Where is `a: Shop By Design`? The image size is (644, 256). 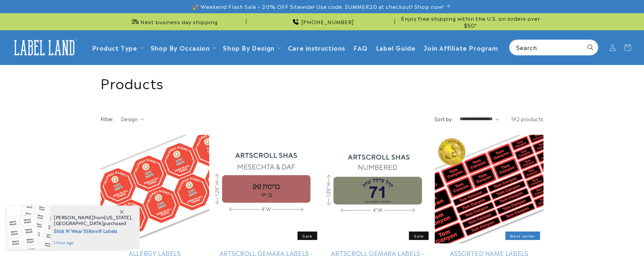
a: Shop By Design is located at coordinates (248, 47).